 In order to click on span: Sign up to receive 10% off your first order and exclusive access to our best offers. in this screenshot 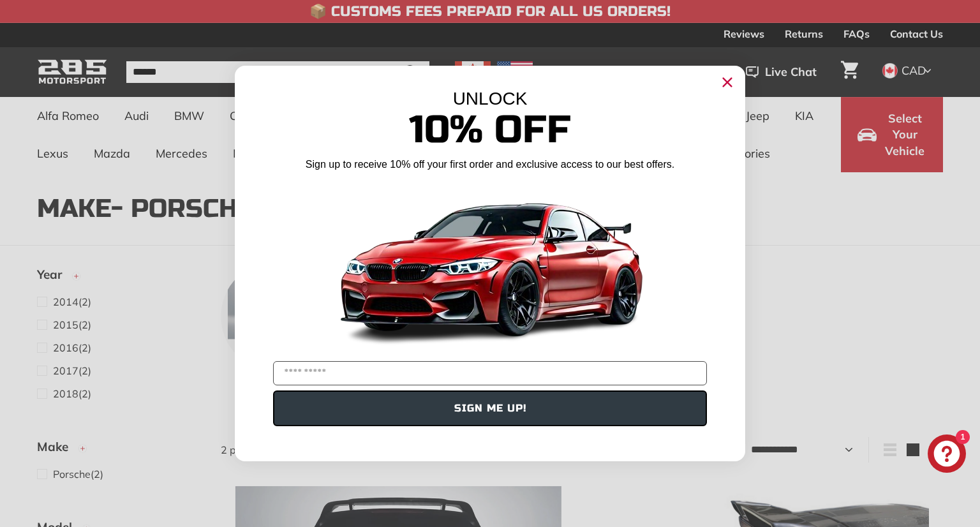, I will do `click(490, 164)`.